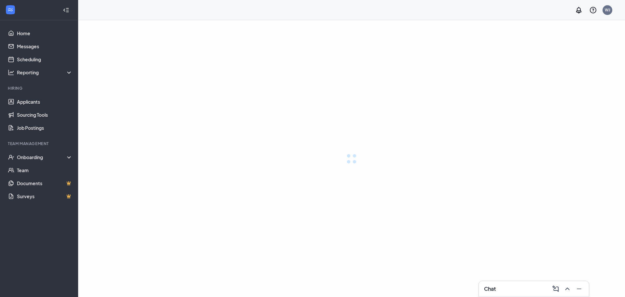 The height and width of the screenshot is (297, 625). What do you see at coordinates (45, 33) in the screenshot?
I see `a: Home` at bounding box center [45, 33].